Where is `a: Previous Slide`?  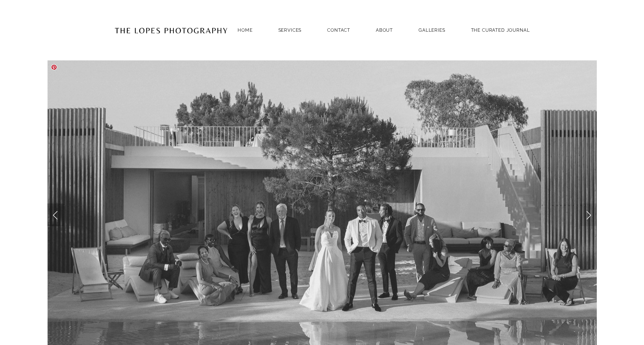 a: Previous Slide is located at coordinates (56, 215).